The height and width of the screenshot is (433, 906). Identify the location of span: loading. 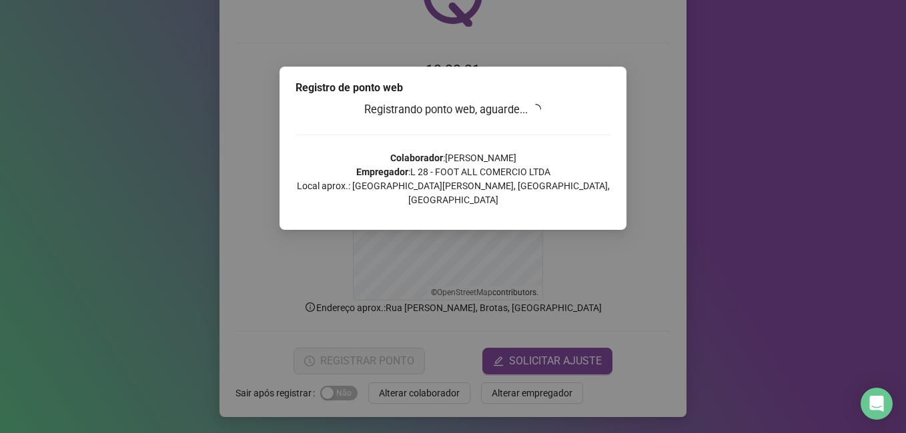
(536, 109).